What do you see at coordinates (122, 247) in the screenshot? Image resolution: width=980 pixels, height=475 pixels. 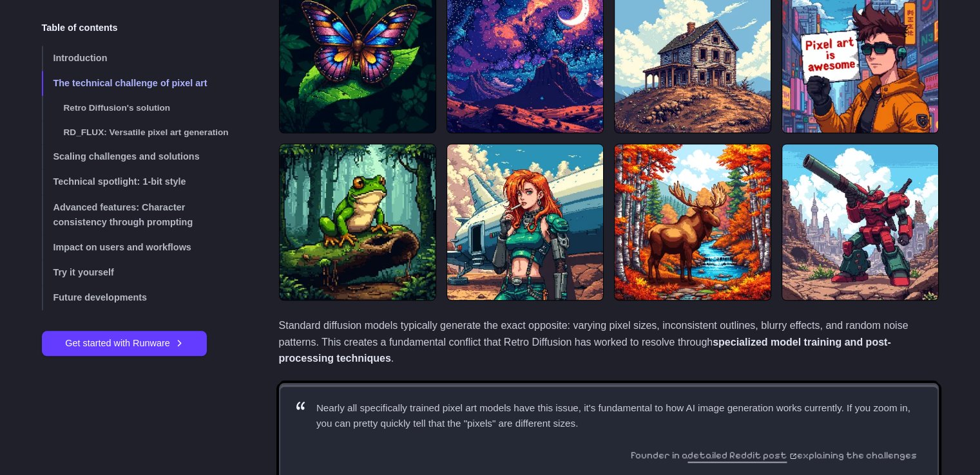 I see `span: Impact on users and workflows` at bounding box center [122, 247].